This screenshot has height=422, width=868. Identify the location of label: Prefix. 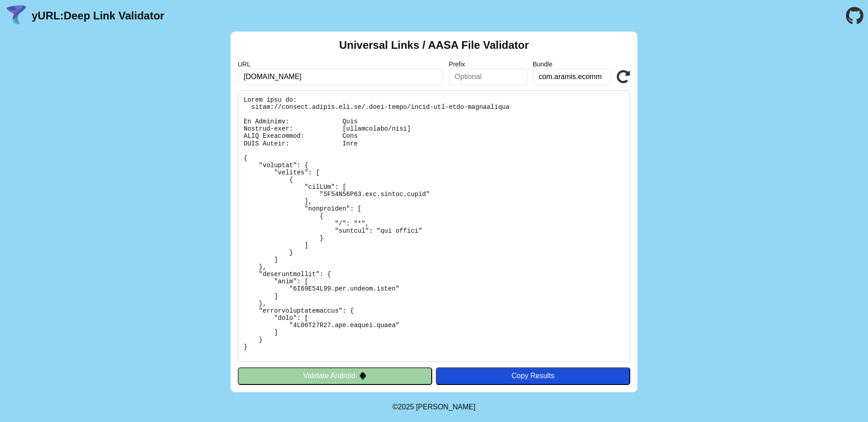
(488, 64).